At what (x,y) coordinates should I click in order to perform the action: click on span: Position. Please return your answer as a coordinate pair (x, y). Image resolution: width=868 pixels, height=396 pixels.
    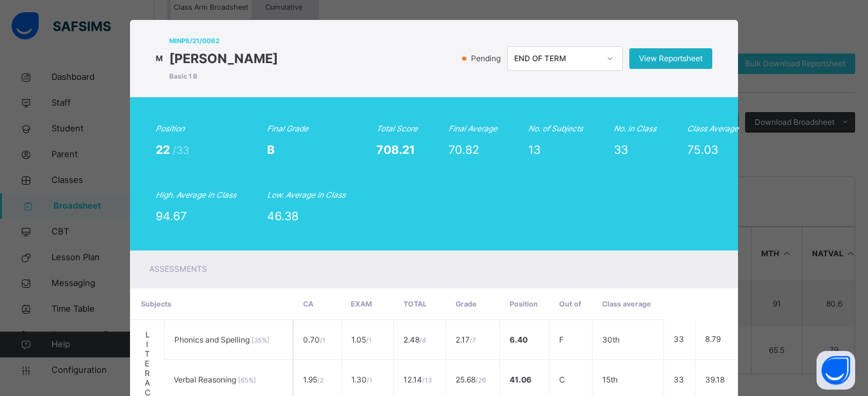
    Looking at the image, I should click on (523, 303).